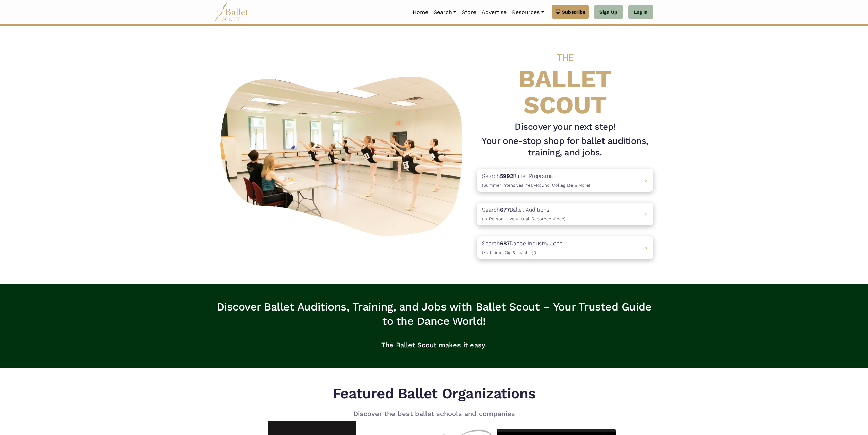  I want to click on a: Sign Up, so click(608, 12).